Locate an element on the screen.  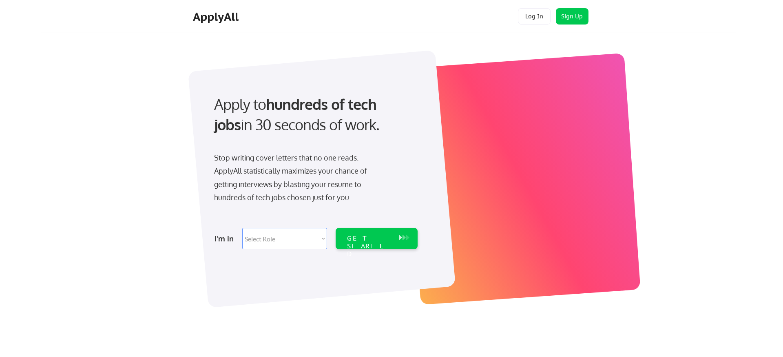
strong: hundreds of tech jobs is located at coordinates (297, 114).